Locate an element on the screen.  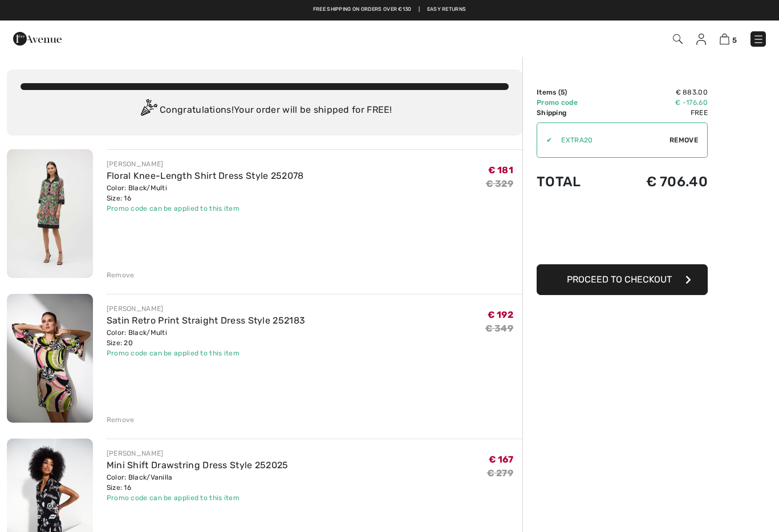
img: Satin Retro Print Straight Dress Style 252183 is located at coordinates (50, 358).